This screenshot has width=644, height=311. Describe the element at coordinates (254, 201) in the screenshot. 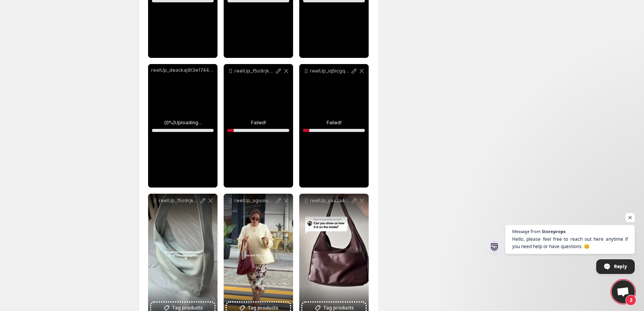

I see `p: reelUp_uguoiupa9681736879189600_short` at that location.